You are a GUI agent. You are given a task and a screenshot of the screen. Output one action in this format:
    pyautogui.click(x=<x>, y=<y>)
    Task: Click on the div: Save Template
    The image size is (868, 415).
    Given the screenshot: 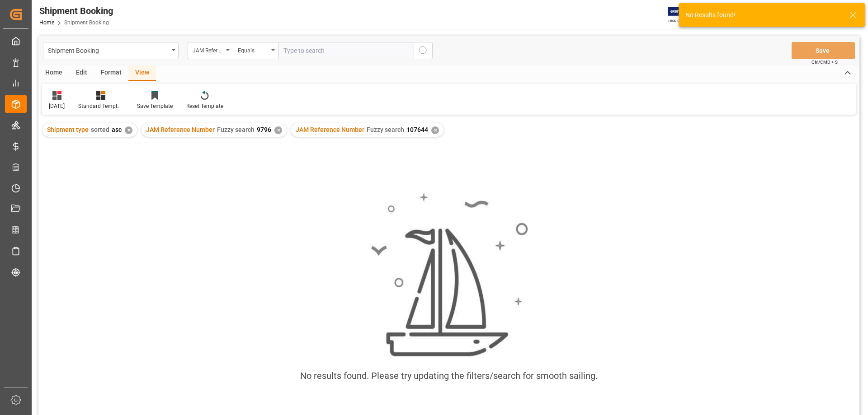 What is the action you would take?
    pyautogui.click(x=155, y=106)
    